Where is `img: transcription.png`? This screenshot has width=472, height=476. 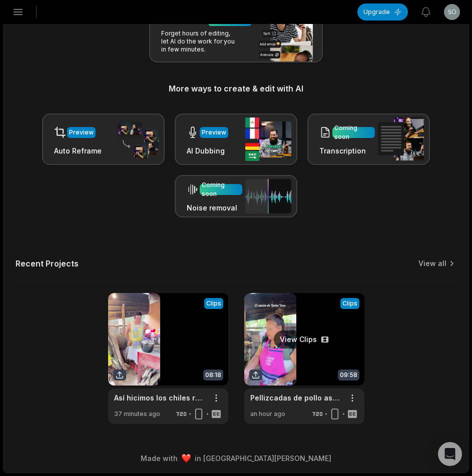
img: transcription.png is located at coordinates (401, 139).